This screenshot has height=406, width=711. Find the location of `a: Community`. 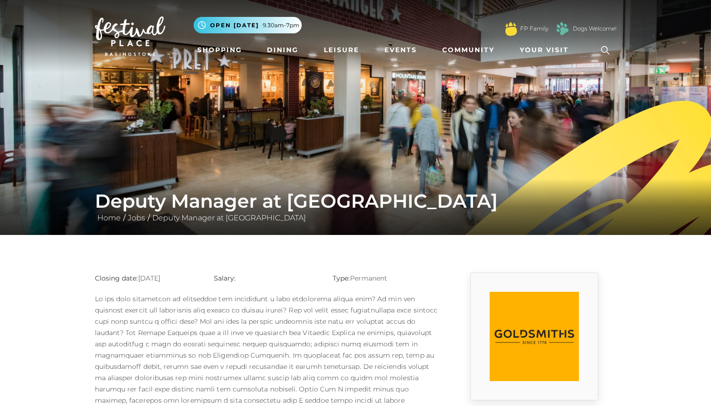

a: Community is located at coordinates (468, 50).